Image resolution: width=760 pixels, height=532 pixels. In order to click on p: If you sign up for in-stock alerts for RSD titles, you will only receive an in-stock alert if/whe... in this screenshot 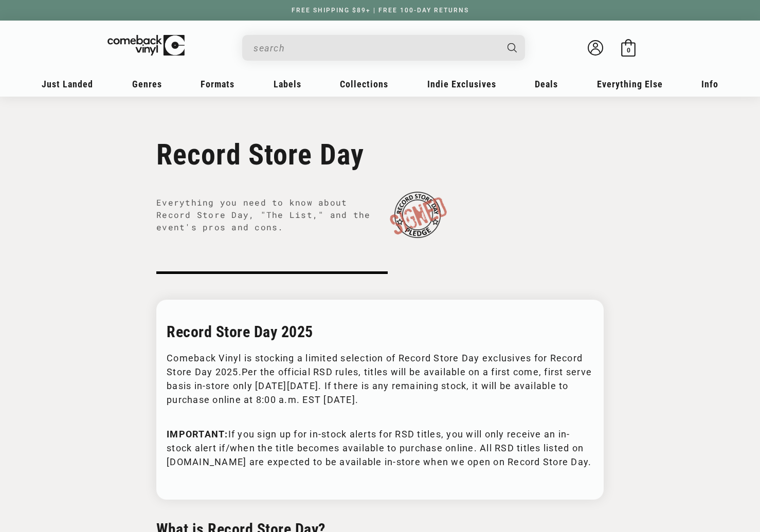, I will do `click(380, 447)`.